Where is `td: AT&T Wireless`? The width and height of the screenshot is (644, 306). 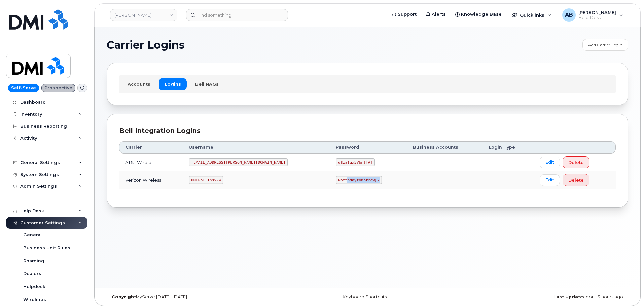 td: AT&T Wireless is located at coordinates (151, 163).